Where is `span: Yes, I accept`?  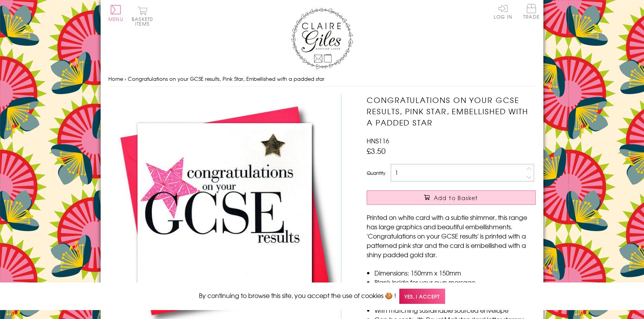 span: Yes, I accept is located at coordinates (422, 296).